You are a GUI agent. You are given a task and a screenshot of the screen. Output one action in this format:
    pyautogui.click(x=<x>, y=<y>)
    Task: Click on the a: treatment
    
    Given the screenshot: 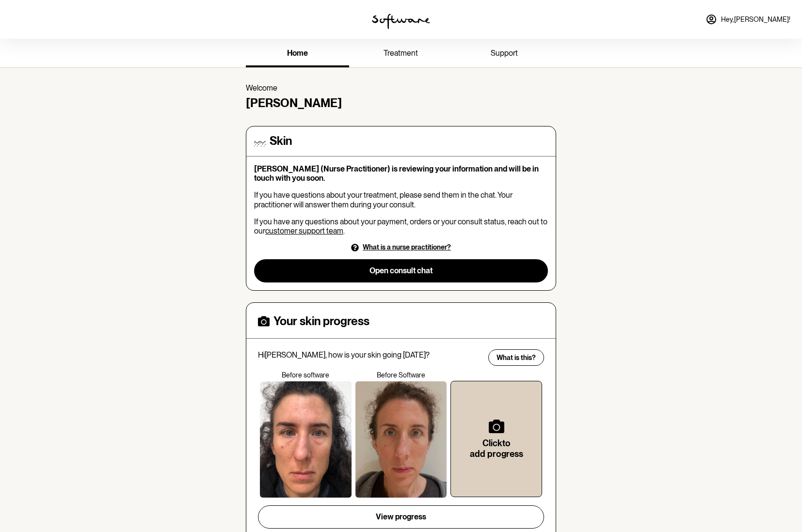 What is the action you would take?
    pyautogui.click(x=401, y=53)
    